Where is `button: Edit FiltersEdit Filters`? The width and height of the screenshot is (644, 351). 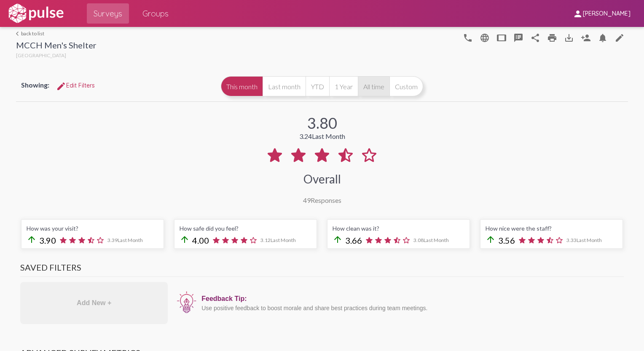 button: Edit FiltersEdit Filters is located at coordinates (75, 85).